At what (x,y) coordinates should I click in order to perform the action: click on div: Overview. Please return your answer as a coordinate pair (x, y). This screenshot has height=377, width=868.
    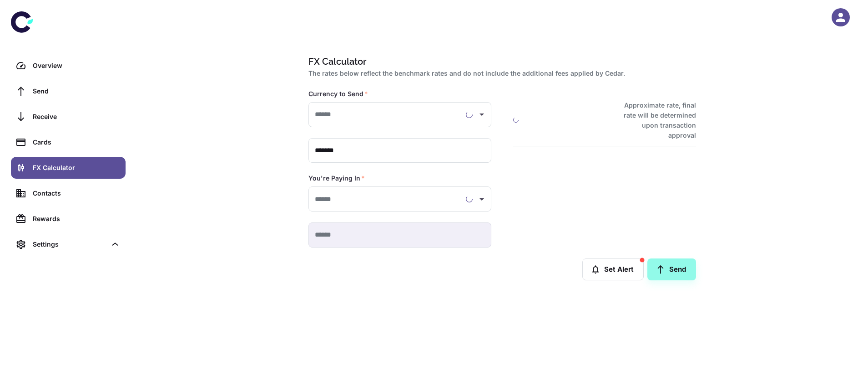
    Looking at the image, I should click on (77, 65).